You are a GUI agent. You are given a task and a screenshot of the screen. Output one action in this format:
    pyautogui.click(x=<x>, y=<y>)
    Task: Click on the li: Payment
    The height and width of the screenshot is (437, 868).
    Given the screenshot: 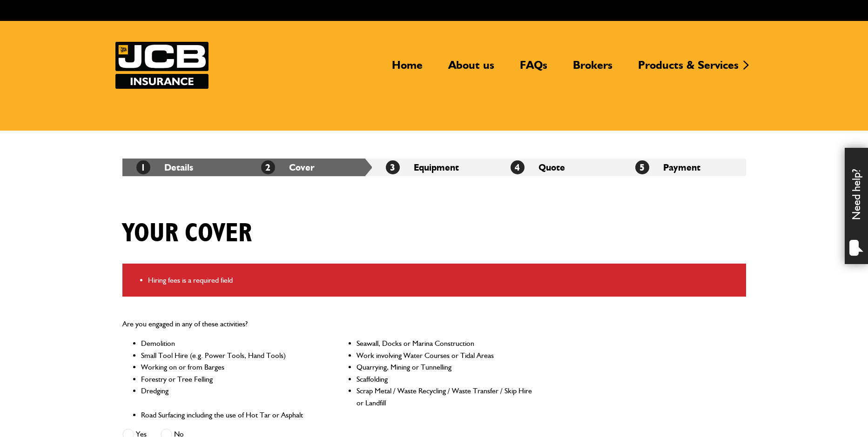 What is the action you would take?
    pyautogui.click(x=683, y=167)
    